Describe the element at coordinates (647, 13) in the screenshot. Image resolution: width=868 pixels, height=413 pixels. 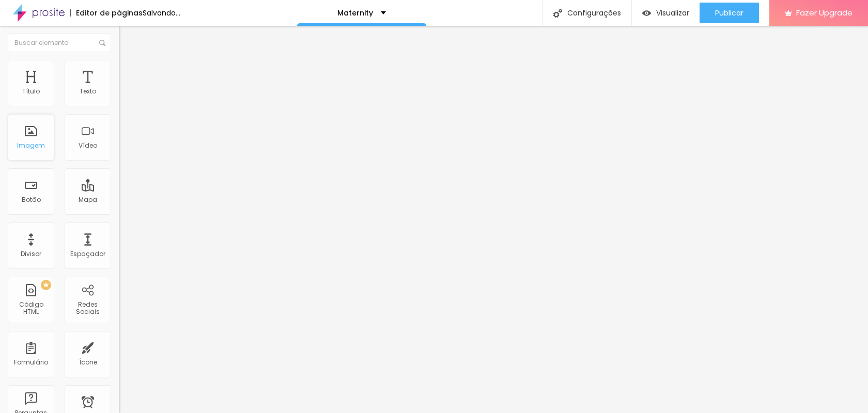
I see `img: view-1.svg` at that location.